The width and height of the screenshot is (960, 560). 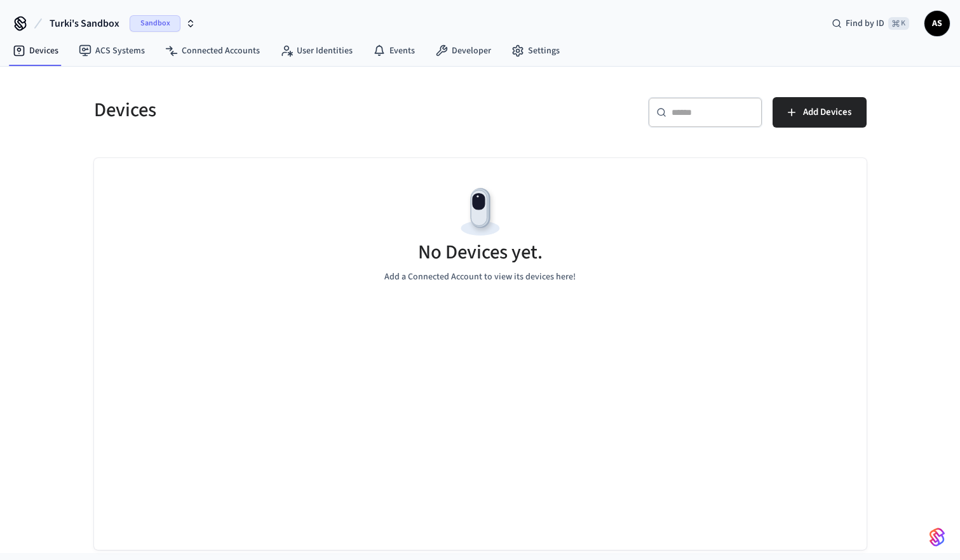 What do you see at coordinates (35, 51) in the screenshot?
I see `a: Devices` at bounding box center [35, 51].